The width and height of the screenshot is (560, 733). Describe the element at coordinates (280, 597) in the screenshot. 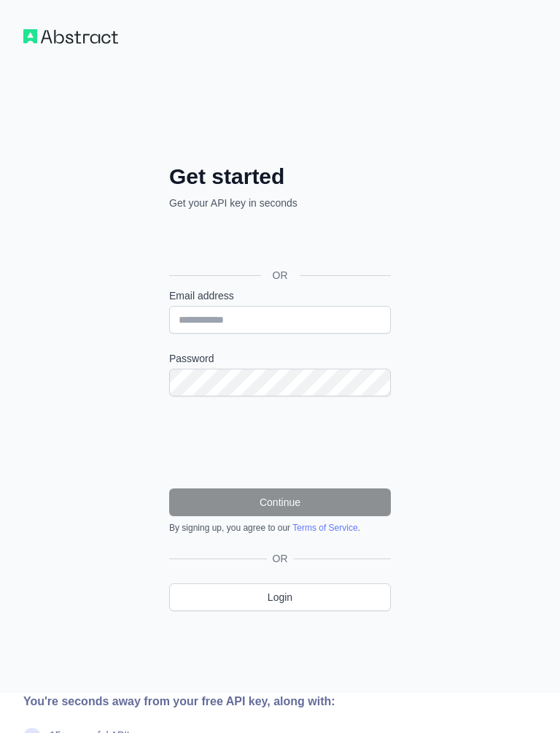

I see `a: Login` at that location.